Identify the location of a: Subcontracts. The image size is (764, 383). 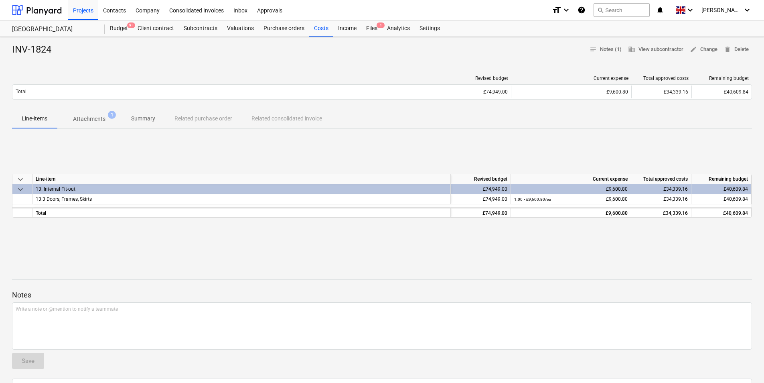
(201, 28).